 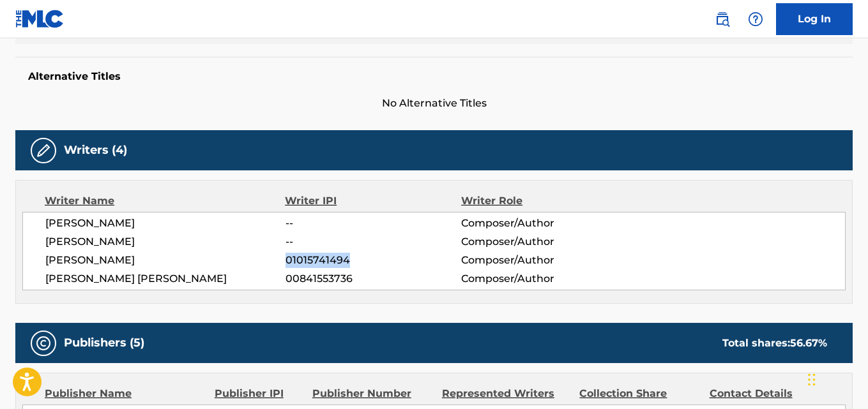 What do you see at coordinates (814, 19) in the screenshot?
I see `a: Log In` at bounding box center [814, 19].